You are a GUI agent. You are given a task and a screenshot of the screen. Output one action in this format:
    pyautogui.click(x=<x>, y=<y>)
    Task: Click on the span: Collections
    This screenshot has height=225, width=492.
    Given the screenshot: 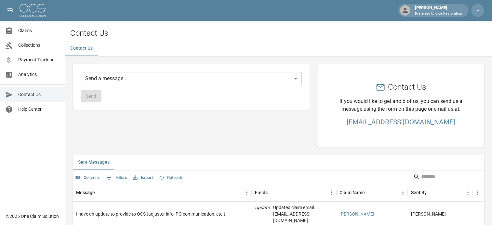 What is the action you would take?
    pyautogui.click(x=39, y=45)
    